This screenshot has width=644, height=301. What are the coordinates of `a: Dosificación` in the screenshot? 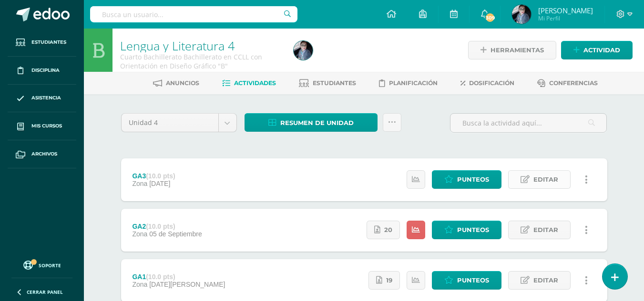 It's located at (487, 83).